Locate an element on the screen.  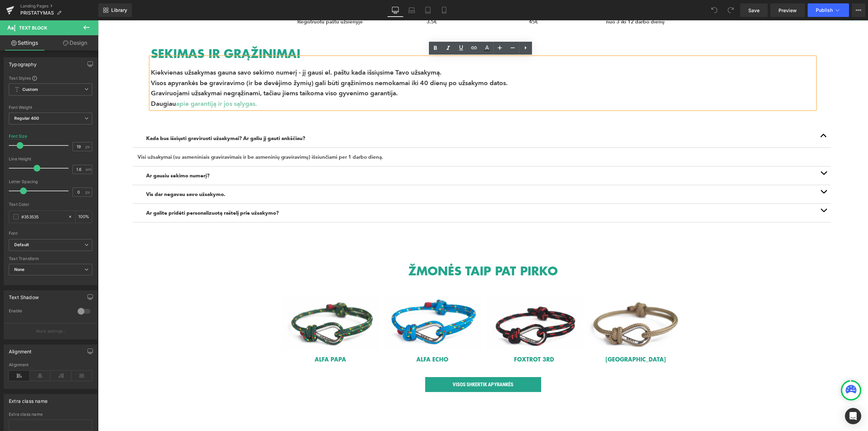
b: Ar galite pridėti personalizuotą raštelį prie užsakymo? is located at coordinates (114, 193).